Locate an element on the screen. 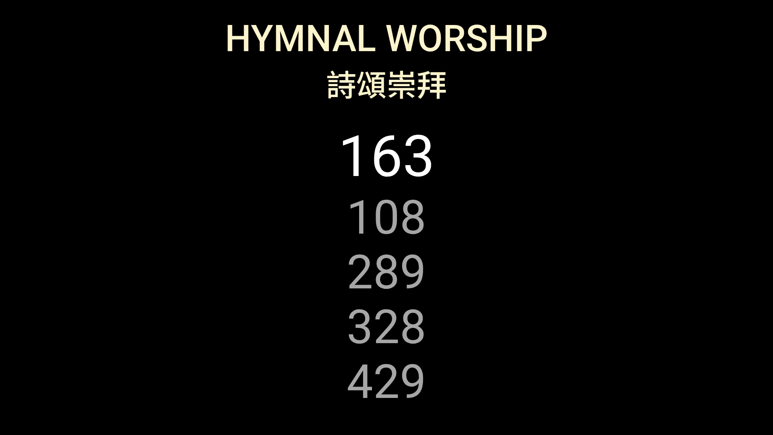 The image size is (773, 435). li: 163 is located at coordinates (387, 156).